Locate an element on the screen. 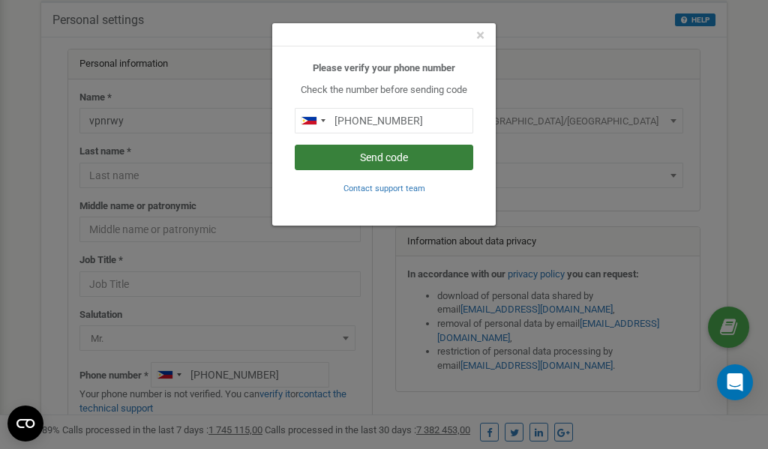 This screenshot has width=768, height=449. small: Contact support team is located at coordinates (384, 188).